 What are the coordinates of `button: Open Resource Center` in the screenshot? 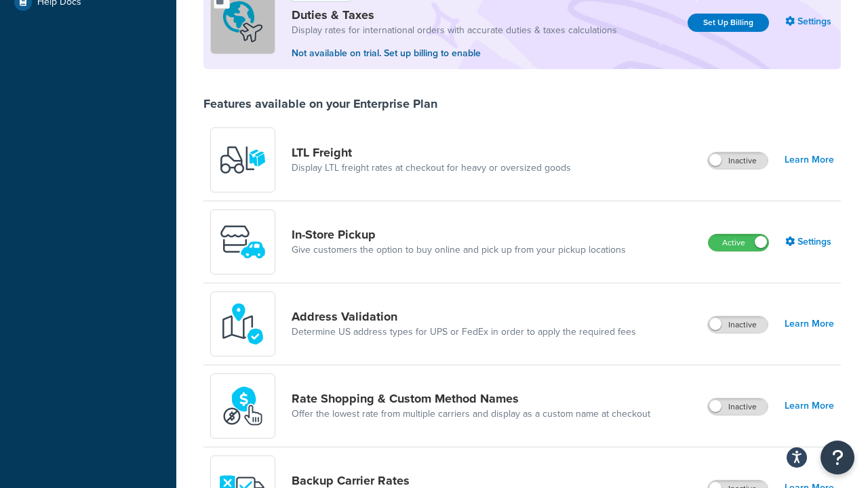 It's located at (838, 458).